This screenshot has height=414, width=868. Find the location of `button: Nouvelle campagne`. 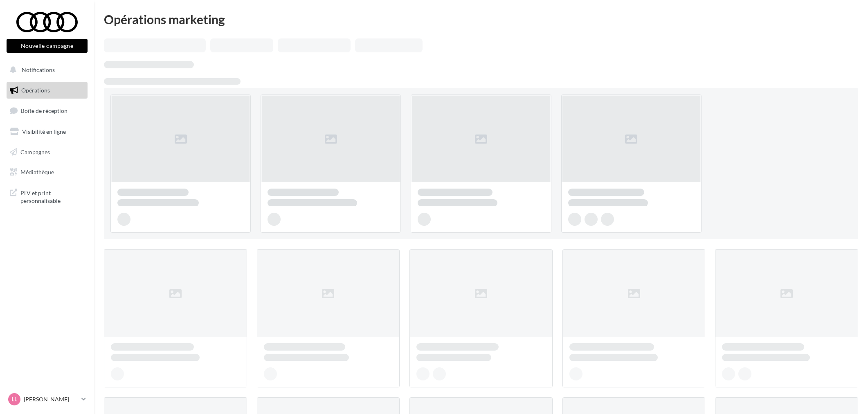

button: Nouvelle campagne is located at coordinates (47, 46).